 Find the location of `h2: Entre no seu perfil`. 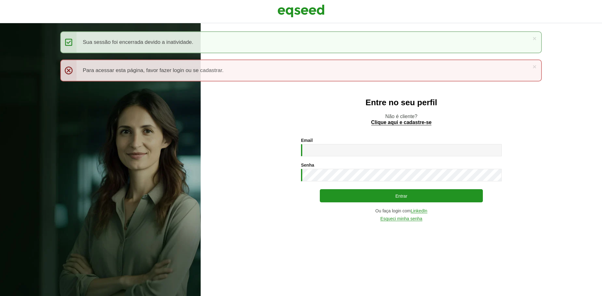

h2: Entre no seu perfil is located at coordinates (402, 103).